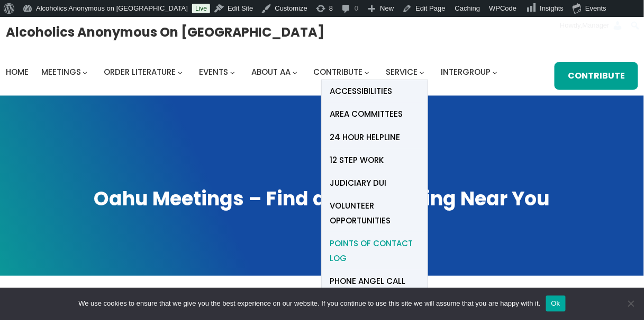 This screenshot has width=644, height=320. Describe the element at coordinates (271, 72) in the screenshot. I see `a: About AA` at that location.